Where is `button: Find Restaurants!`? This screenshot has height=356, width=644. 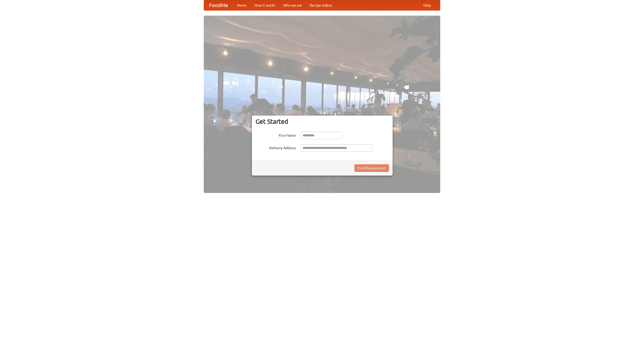
button: Find Restaurants! is located at coordinates (372, 168).